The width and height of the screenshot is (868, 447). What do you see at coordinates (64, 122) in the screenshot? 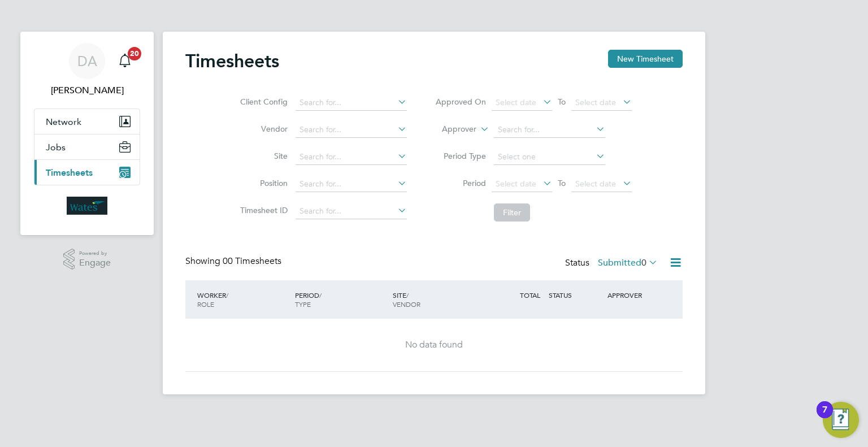
I see `span: Network` at bounding box center [64, 122].